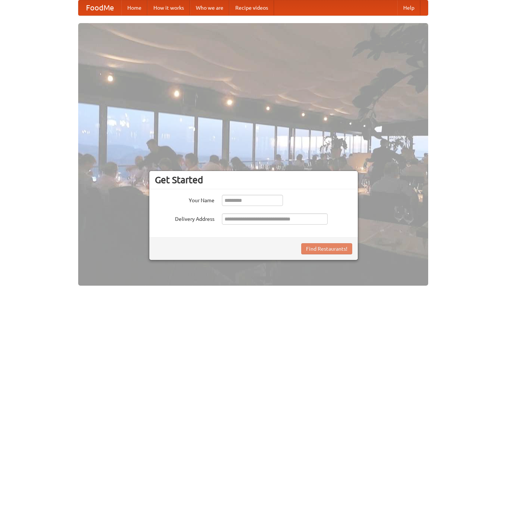 The image size is (506, 527). What do you see at coordinates (134, 8) in the screenshot?
I see `a: Home` at bounding box center [134, 8].